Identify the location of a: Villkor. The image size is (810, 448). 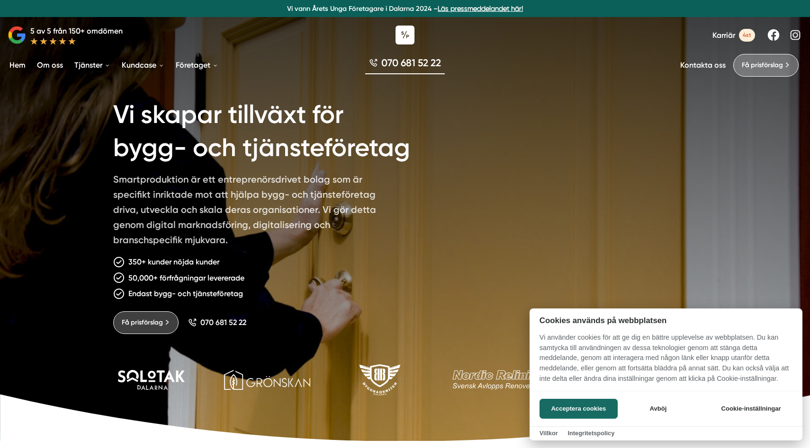
(548, 433).